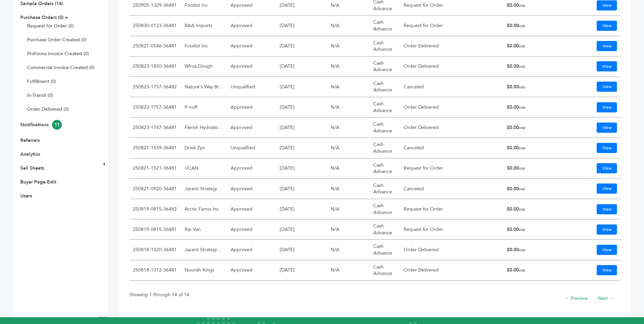  Describe the element at coordinates (155, 249) in the screenshot. I see `a: 250818-1320-36481` at that location.